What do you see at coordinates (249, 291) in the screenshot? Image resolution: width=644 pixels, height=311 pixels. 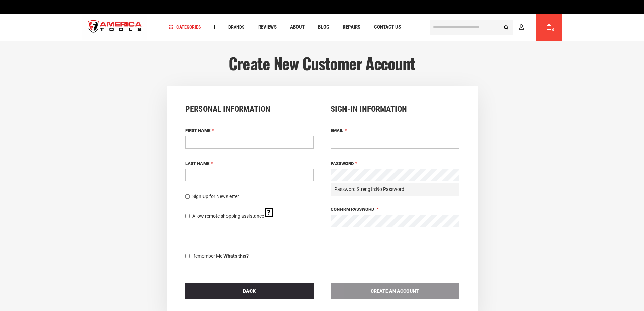 I see `span: Back` at bounding box center [249, 291].